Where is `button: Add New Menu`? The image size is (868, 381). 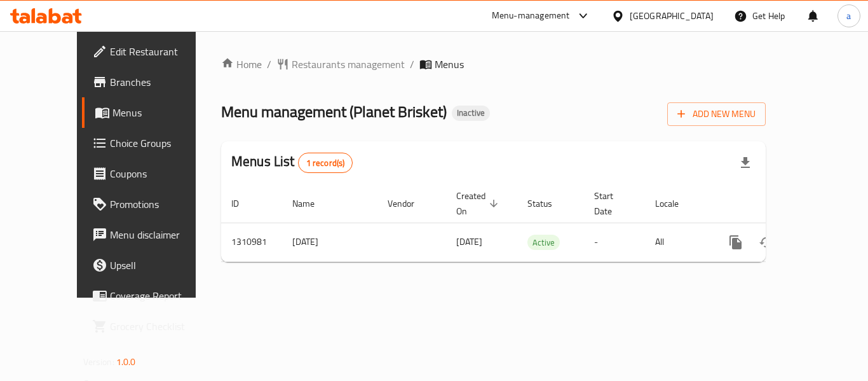 button: Add New Menu is located at coordinates (716, 114).